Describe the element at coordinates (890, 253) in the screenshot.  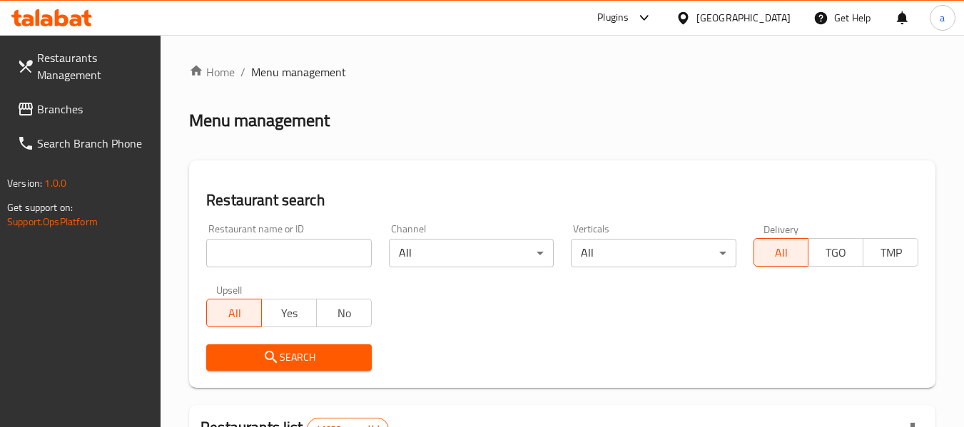
I see `span: TMP` at that location.